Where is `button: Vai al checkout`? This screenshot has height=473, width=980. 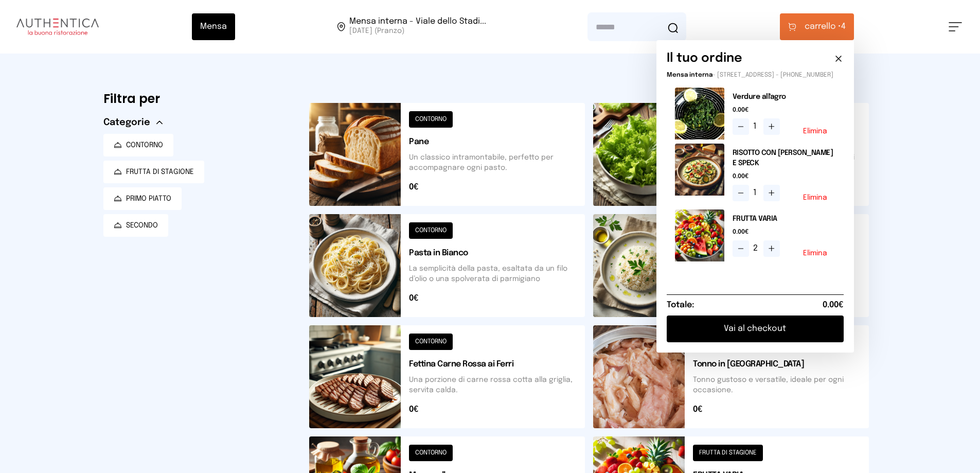 button: Vai al checkout is located at coordinates (755, 329).